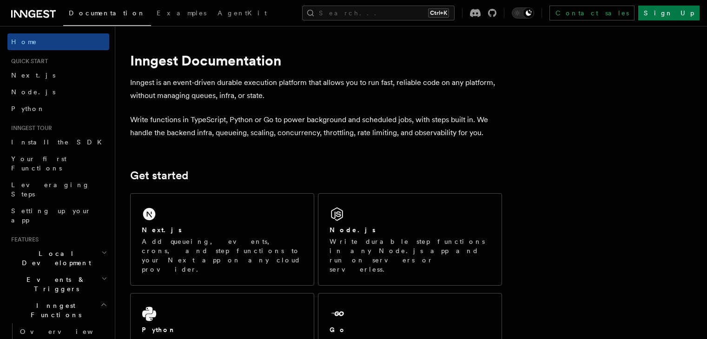 The image size is (707, 339). Describe the element at coordinates (58, 259) in the screenshot. I see `button: Local Development` at that location.